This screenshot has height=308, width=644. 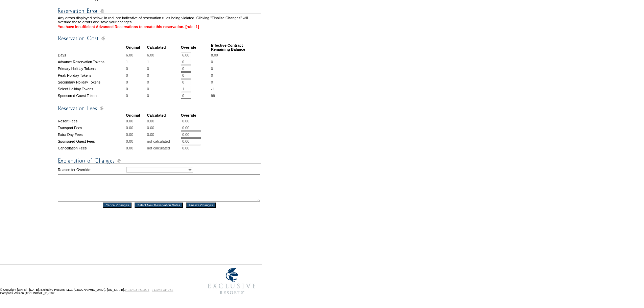 I want to click on img: Reservation Fees, so click(x=159, y=108).